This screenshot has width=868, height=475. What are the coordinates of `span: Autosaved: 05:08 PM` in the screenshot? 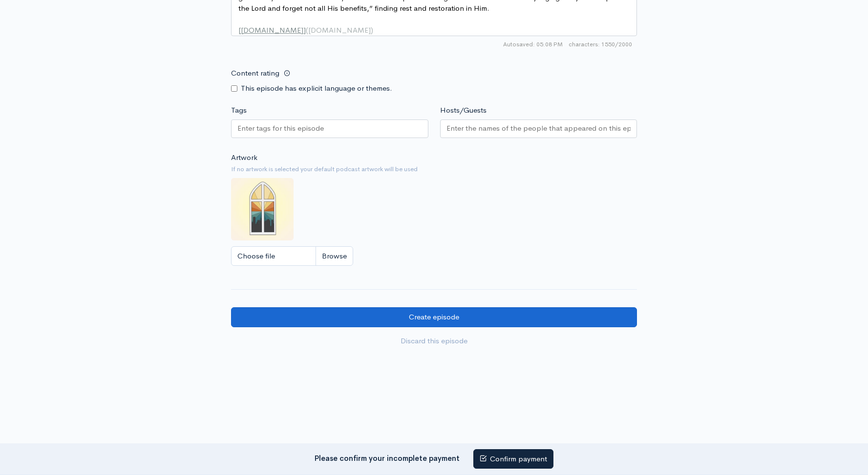 It's located at (533, 44).